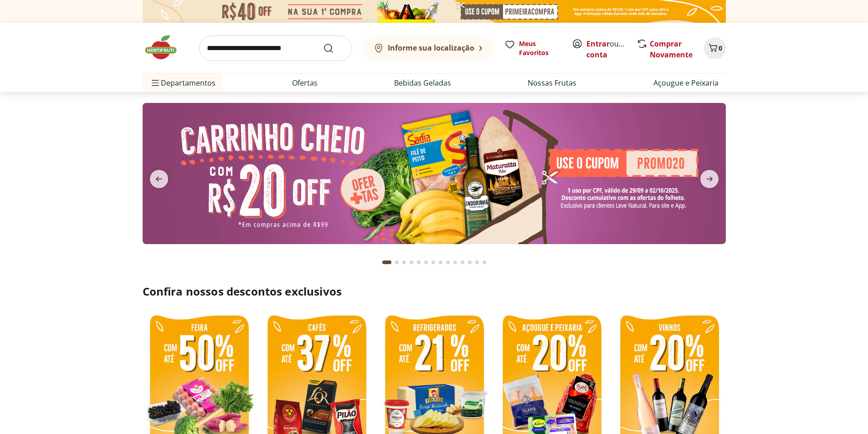  What do you see at coordinates (429, 49) in the screenshot?
I see `button: Informe sua localização` at bounding box center [429, 49].